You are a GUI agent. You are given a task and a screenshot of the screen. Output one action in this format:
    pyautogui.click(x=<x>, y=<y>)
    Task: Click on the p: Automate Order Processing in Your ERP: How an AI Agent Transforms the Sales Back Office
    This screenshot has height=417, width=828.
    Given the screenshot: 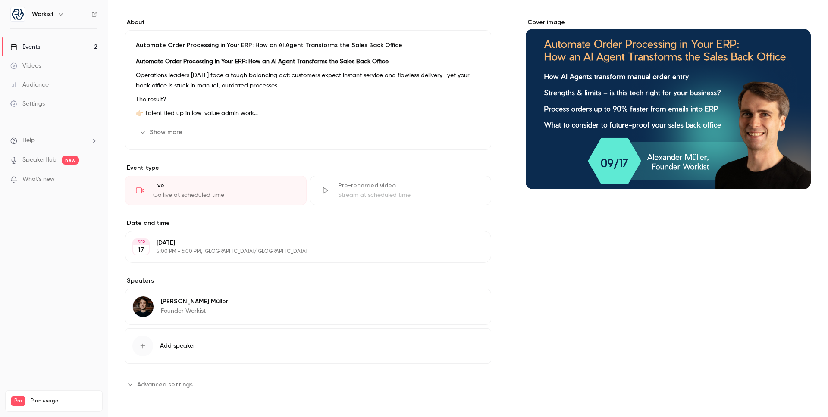 What is the action you would take?
    pyautogui.click(x=308, y=45)
    